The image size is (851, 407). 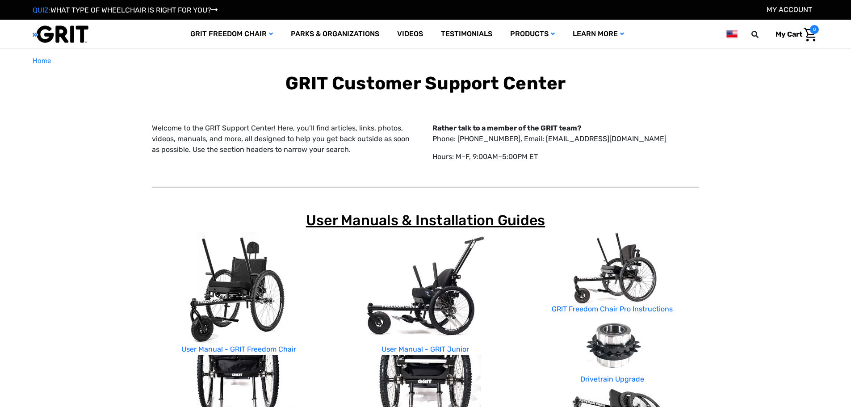 What do you see at coordinates (426, 83) in the screenshot?
I see `b: GRIT Customer Support Center` at bounding box center [426, 83].